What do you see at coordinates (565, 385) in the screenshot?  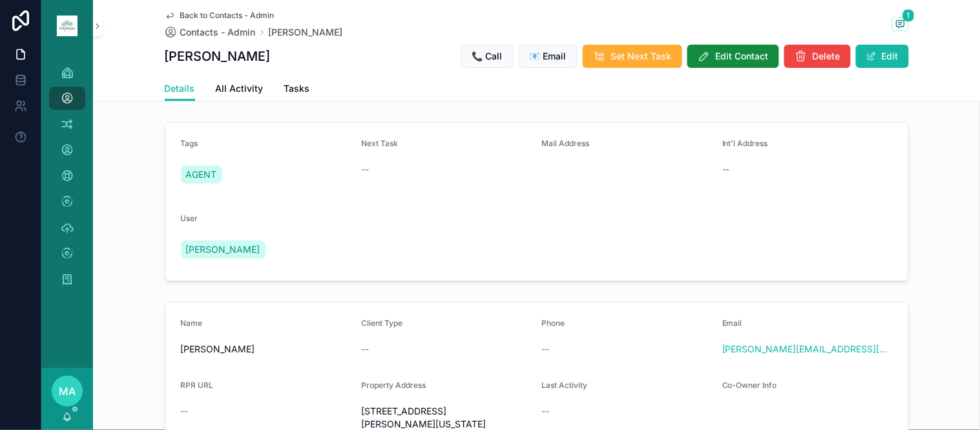 I see `span: Last Activity` at bounding box center [565, 385].